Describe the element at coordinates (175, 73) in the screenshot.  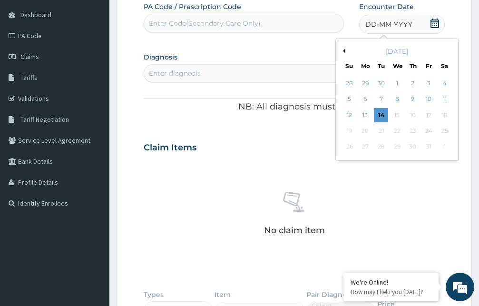
I see `div: Enter diagnosis` at that location.